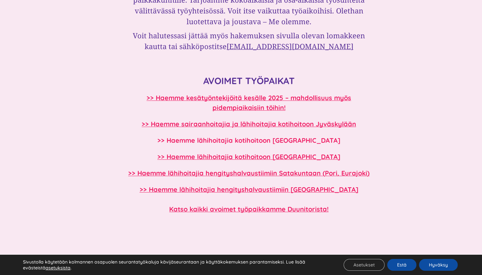 This screenshot has width=482, height=275. What do you see at coordinates (249, 41) in the screenshot?
I see `h3: Voit halutessasi jättää myös hakemuksen sivulla olevan lomakkeen kautta tai sähköpostitse` at bounding box center [249, 41].